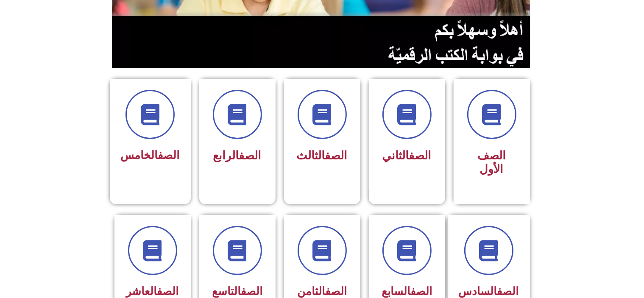 The height and width of the screenshot is (298, 644). Describe the element at coordinates (322, 155) in the screenshot. I see `span: الثالث` at that location.